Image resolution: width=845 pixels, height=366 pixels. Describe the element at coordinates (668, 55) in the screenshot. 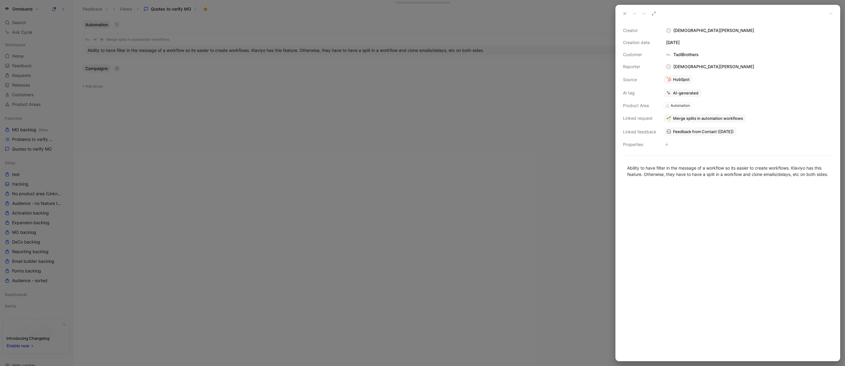

I see `img: logo` at that location.